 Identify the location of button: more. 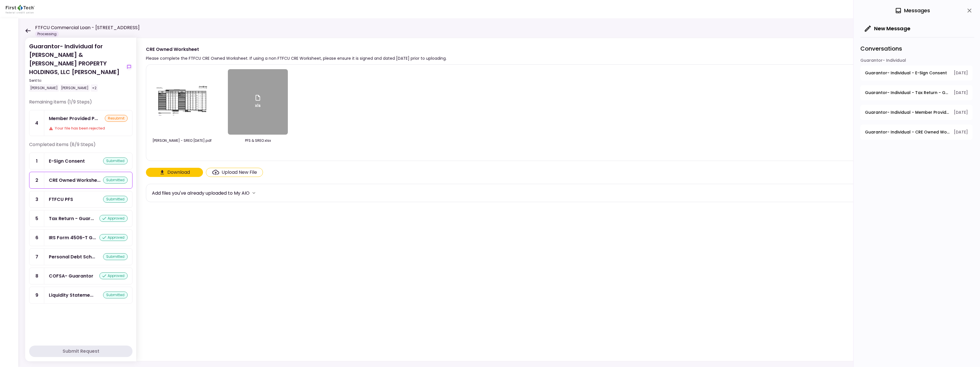
(254, 193).